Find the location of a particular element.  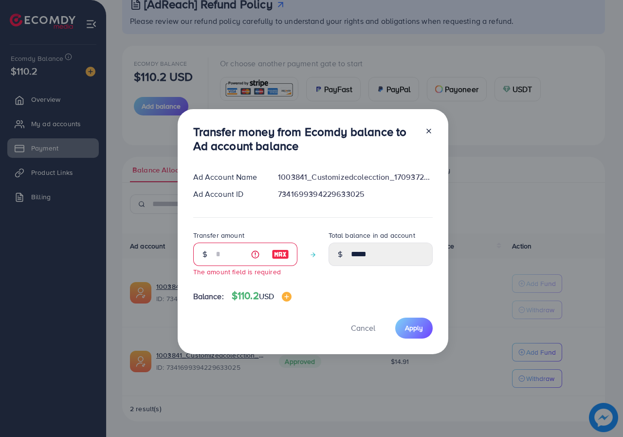

button: Cancel is located at coordinates (363, 328).